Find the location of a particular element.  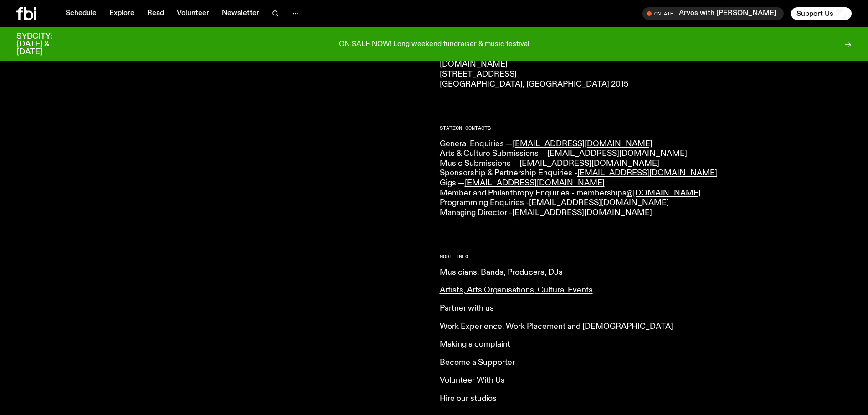

a: Read is located at coordinates (155, 13).